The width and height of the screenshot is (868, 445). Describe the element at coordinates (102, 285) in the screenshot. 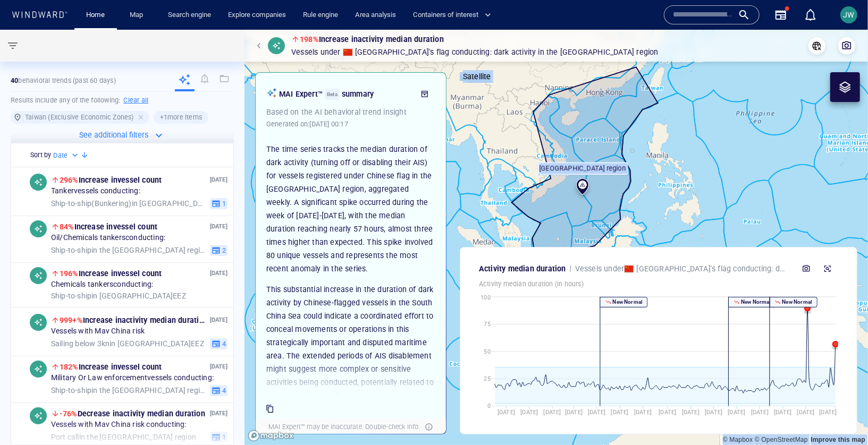

I see `span: Chemicals tankers conducting:` at that location.